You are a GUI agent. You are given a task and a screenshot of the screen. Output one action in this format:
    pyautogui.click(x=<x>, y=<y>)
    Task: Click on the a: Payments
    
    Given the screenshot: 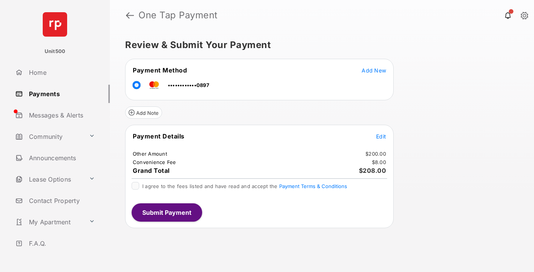 What is the action you would take?
    pyautogui.click(x=61, y=94)
    